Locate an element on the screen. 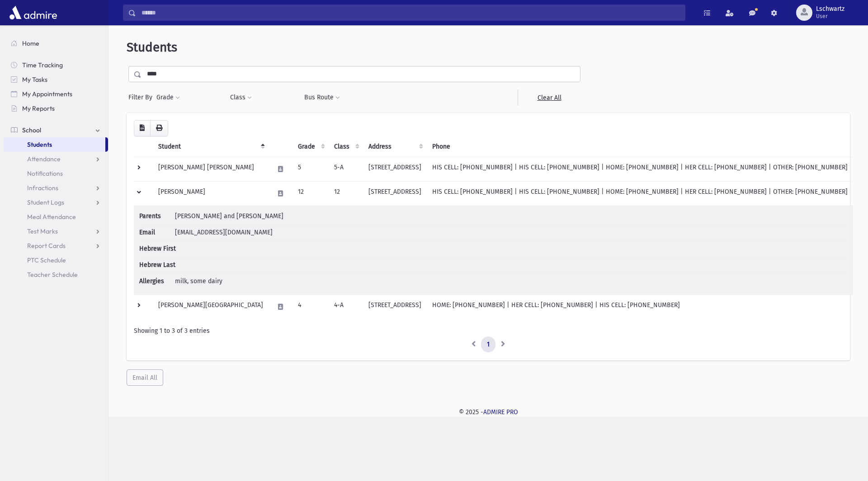  span: School is located at coordinates (32, 130).